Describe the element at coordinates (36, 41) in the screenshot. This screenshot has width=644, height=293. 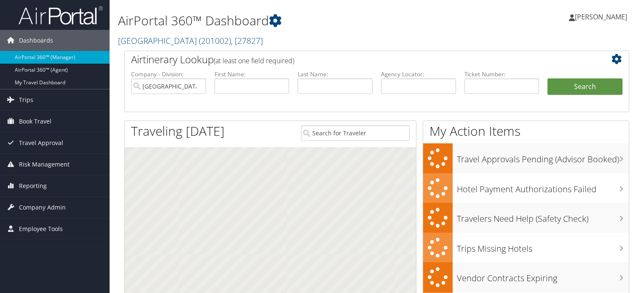
I see `span: Dashboards` at that location.